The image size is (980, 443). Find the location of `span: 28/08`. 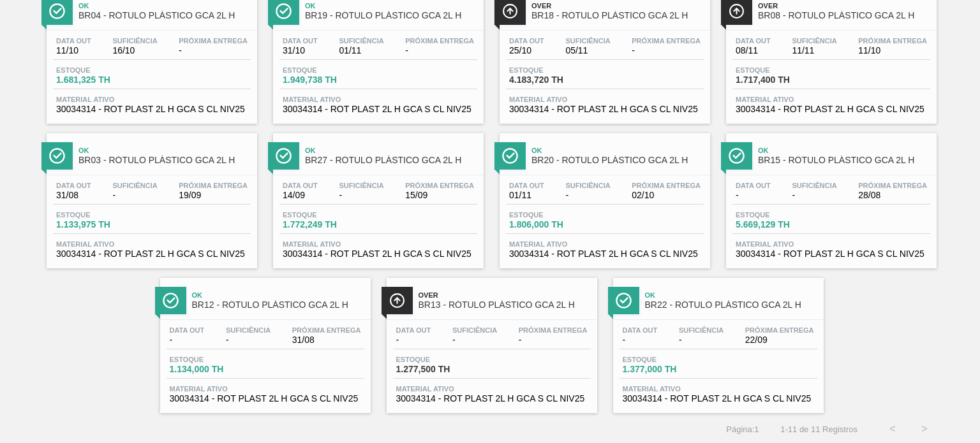

span: 28/08 is located at coordinates (893, 195).